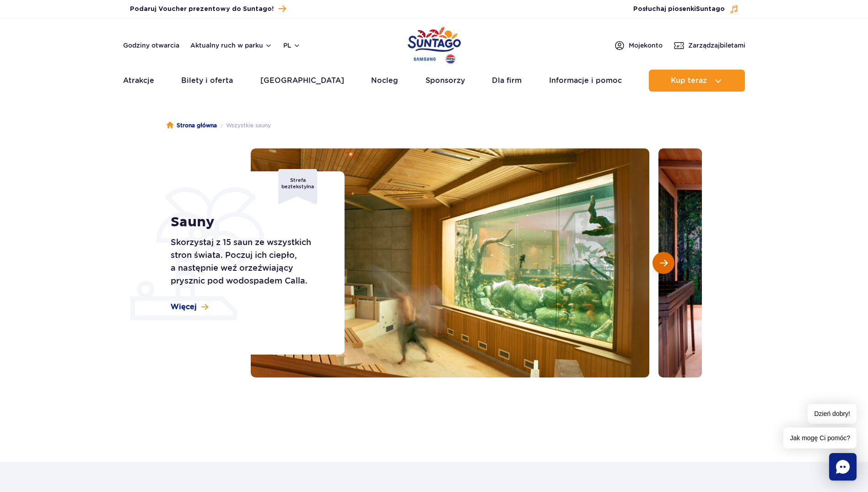 The height and width of the screenshot is (492, 868). What do you see at coordinates (297, 186) in the screenshot?
I see `div: Strefa beztekstylna` at bounding box center [297, 186].